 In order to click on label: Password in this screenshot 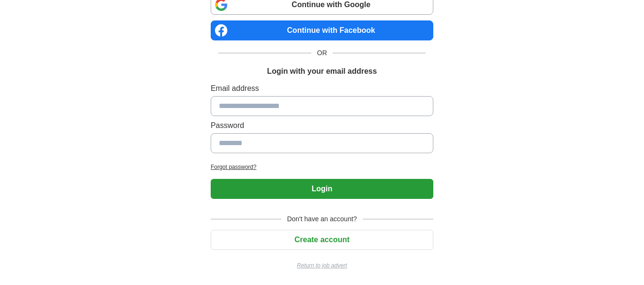, I will do `click(322, 125)`.